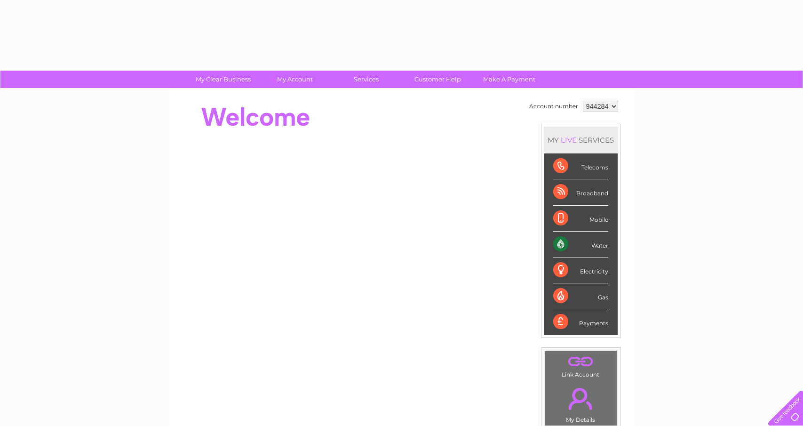 This screenshot has height=426, width=803. I want to click on div: Electricity, so click(581, 270).